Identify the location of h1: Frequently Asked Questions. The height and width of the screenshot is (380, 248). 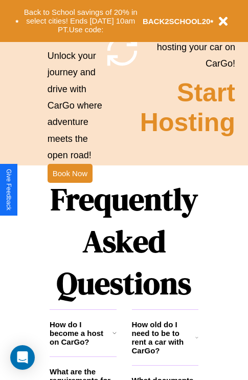
(124, 241).